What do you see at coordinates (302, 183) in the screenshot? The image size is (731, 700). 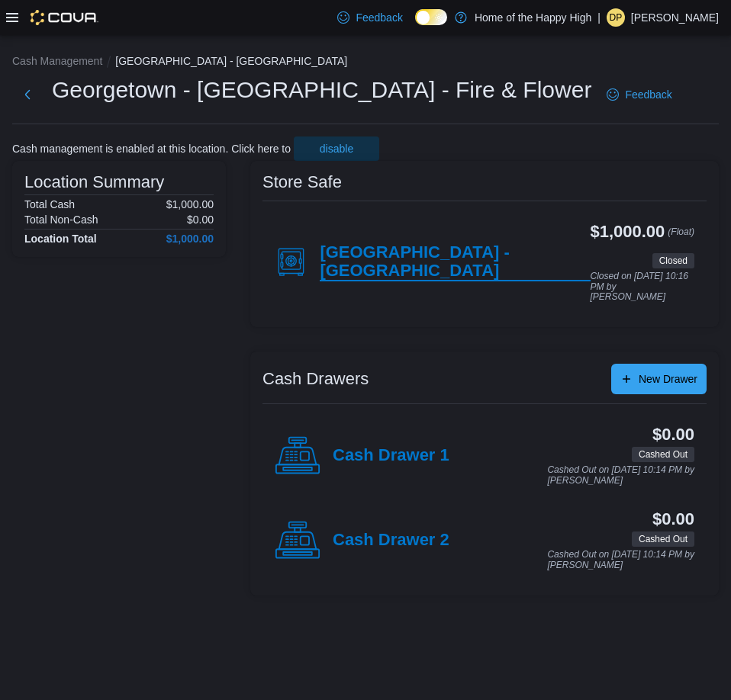 I see `h3: Store Safe` at bounding box center [302, 183].